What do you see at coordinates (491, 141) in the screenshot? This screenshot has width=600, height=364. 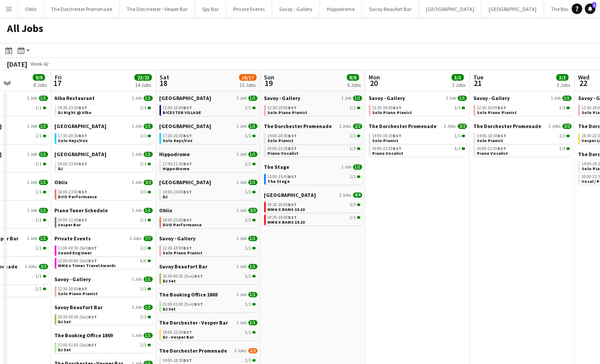 I see `span: Solo Pianist` at bounding box center [491, 141].